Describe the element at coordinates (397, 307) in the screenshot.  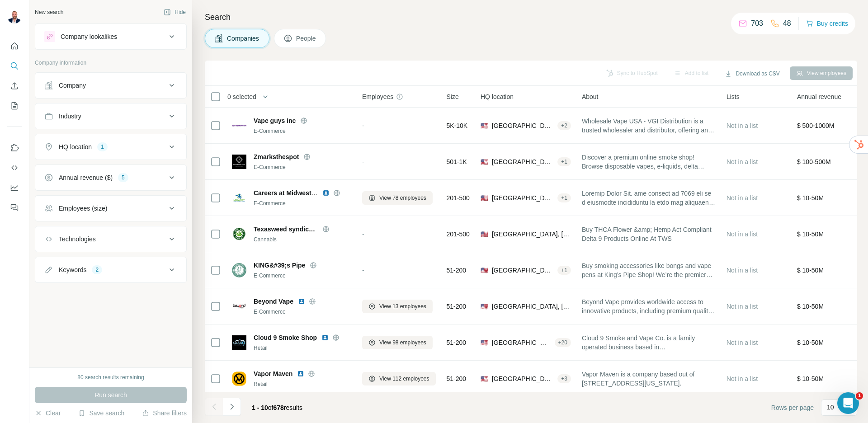
I see `button: View 13 employees` at that location.